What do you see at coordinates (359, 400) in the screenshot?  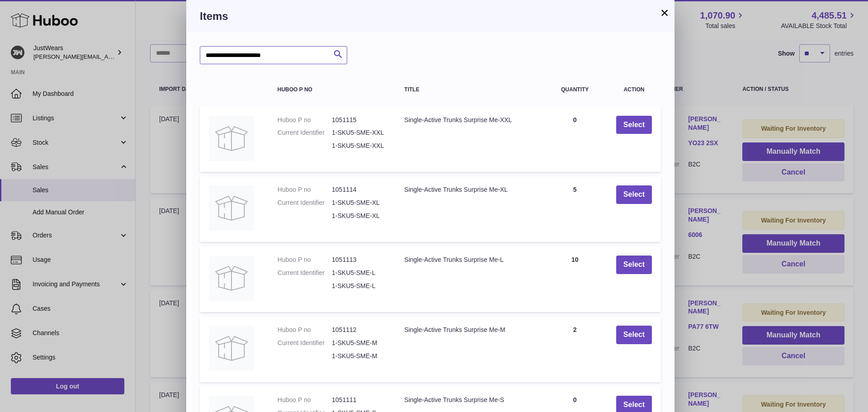 I see `dd: 1051111` at bounding box center [359, 400].